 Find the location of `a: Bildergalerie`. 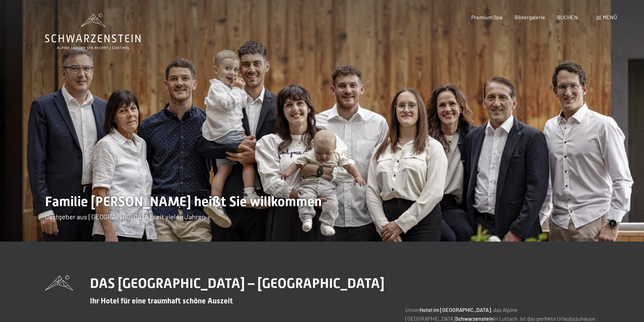

a: Bildergalerie is located at coordinates (530, 17).